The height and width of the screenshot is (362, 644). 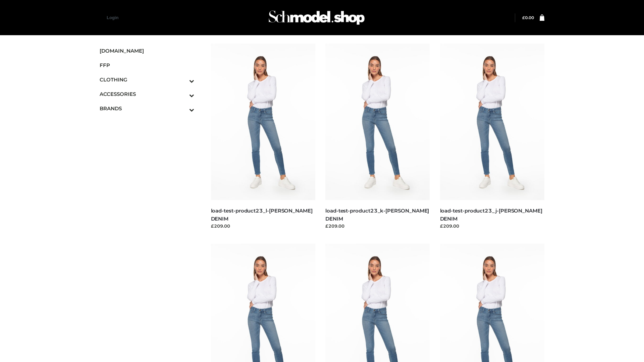 I want to click on a: Login, so click(x=112, y=18).